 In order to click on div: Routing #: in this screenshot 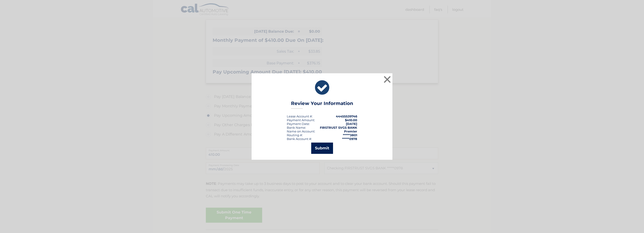, I will do `click(295, 135)`.